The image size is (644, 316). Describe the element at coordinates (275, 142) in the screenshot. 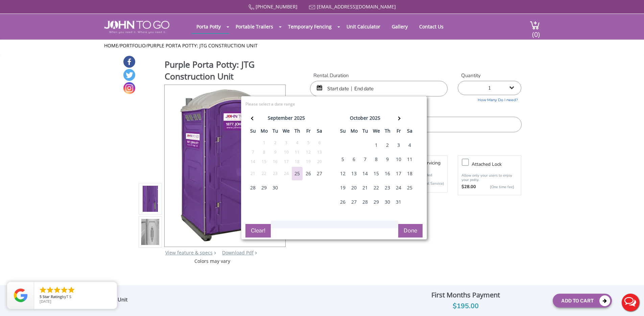

I see `div: 2` at that location.